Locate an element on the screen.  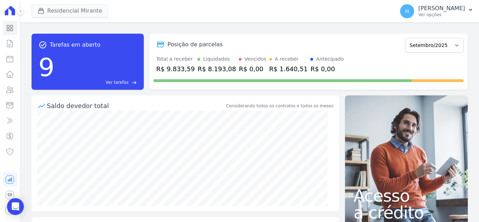
div: A receber is located at coordinates (287, 59).